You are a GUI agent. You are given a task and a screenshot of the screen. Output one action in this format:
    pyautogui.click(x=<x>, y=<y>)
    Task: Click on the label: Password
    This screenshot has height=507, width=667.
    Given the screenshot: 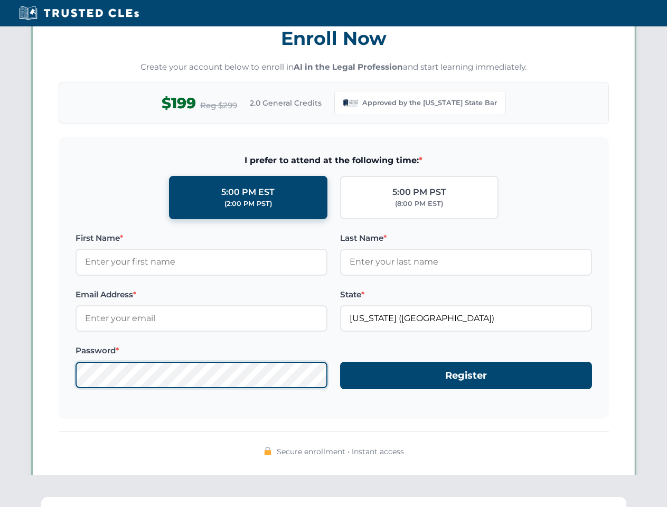 What is the action you would take?
    pyautogui.click(x=201, y=350)
    